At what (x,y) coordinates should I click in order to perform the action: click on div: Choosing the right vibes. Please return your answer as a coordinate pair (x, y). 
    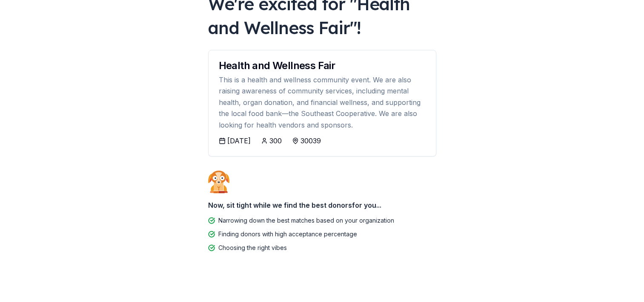
    Looking at the image, I should click on (253, 248).